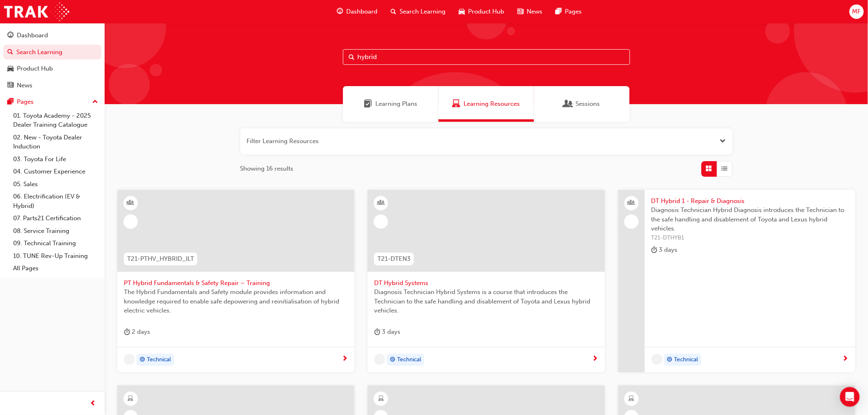 Image resolution: width=868 pixels, height=415 pixels. What do you see at coordinates (486, 104) in the screenshot?
I see `a: Learning ResourcesLearning Resources` at bounding box center [486, 104].